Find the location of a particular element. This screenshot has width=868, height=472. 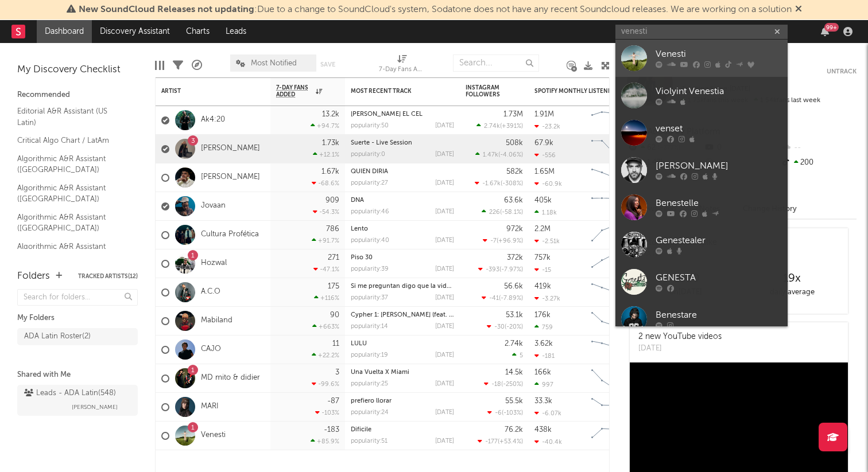

a: MARI is located at coordinates (210, 407).